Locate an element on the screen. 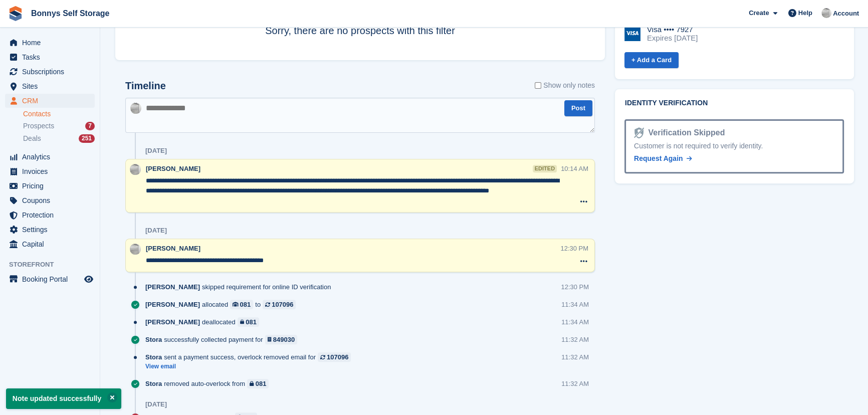 Image resolution: width=868 pixels, height=415 pixels. span: Capital is located at coordinates (52, 244).